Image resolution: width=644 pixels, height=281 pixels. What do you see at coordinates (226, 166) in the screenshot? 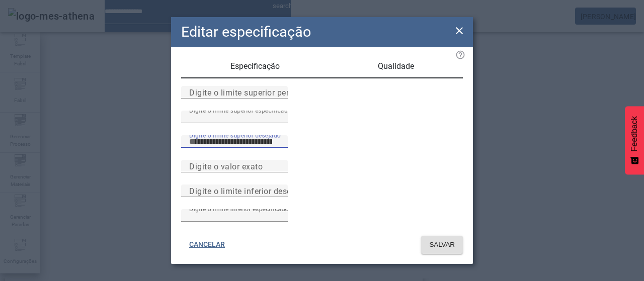
I see `mat-label: Digite o valor exato` at bounding box center [226, 166].